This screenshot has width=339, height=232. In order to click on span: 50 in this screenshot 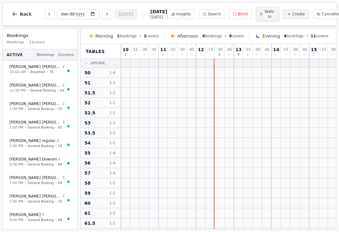, I will do `click(87, 73)`.